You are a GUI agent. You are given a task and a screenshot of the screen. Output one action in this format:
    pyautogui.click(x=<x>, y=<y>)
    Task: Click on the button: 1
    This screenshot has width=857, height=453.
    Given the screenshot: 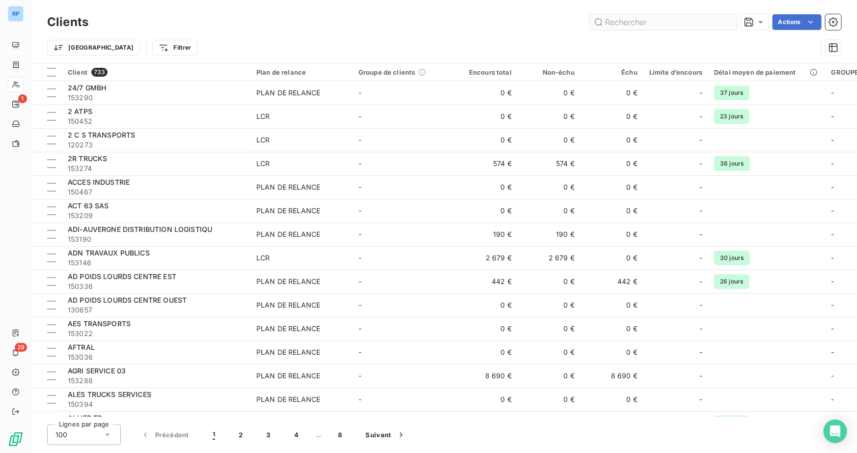 What is the action you would take?
    pyautogui.click(x=214, y=435)
    